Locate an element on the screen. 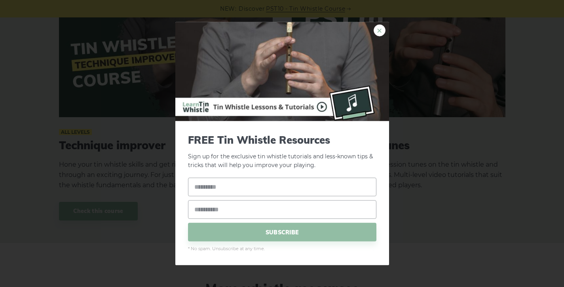 This screenshot has width=564, height=287. span: * No spam. Unsubscribe at any time. is located at coordinates (282, 249).